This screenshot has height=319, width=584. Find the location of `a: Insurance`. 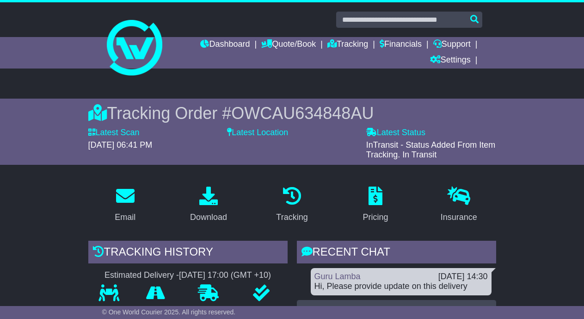

a: Insurance is located at coordinates (459, 205).